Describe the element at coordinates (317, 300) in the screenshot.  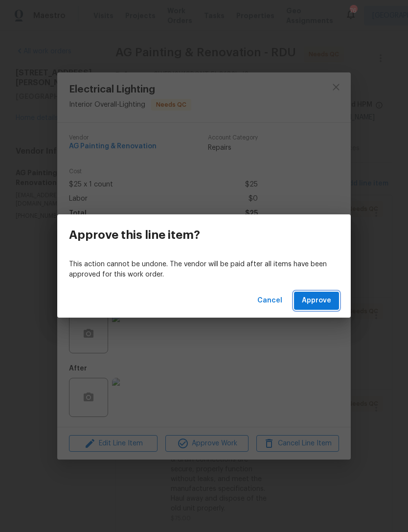
I see `span: Approve` at that location.